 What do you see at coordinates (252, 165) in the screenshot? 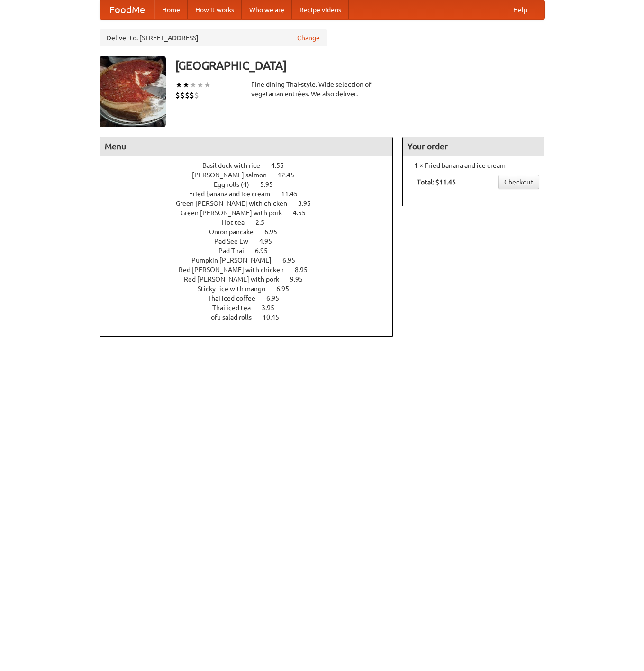
I see `a: Basil duck with rice 4.55` at bounding box center [252, 165].